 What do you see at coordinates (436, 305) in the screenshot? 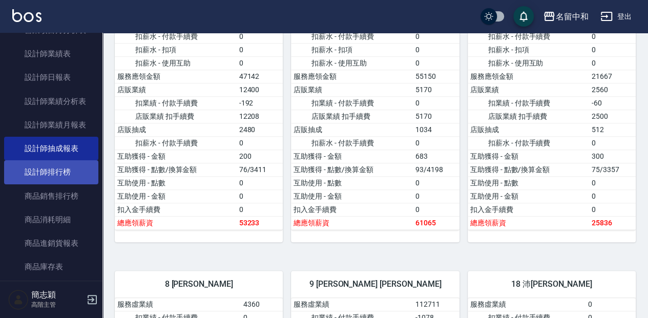
I see `td: 112711` at bounding box center [436, 305].